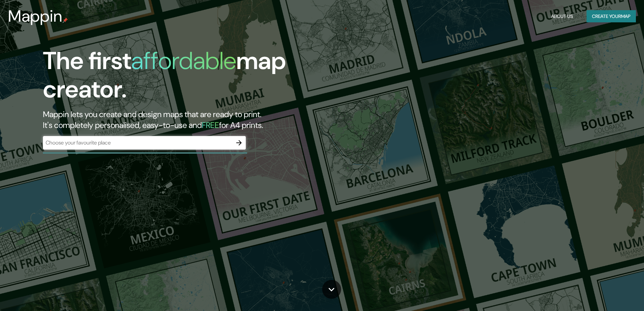 The image size is (644, 311). What do you see at coordinates (137, 143) in the screenshot?
I see `input: Choose your favourite place` at bounding box center [137, 143].